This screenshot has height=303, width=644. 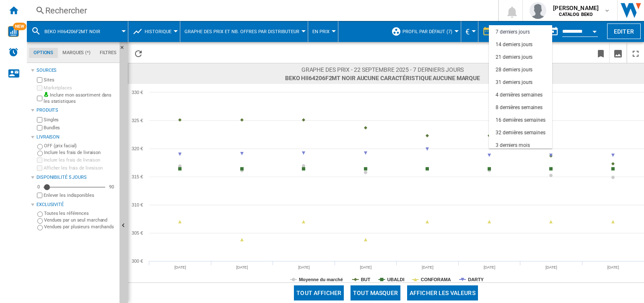 I want to click on div: 32 dernières semaines, so click(x=520, y=132).